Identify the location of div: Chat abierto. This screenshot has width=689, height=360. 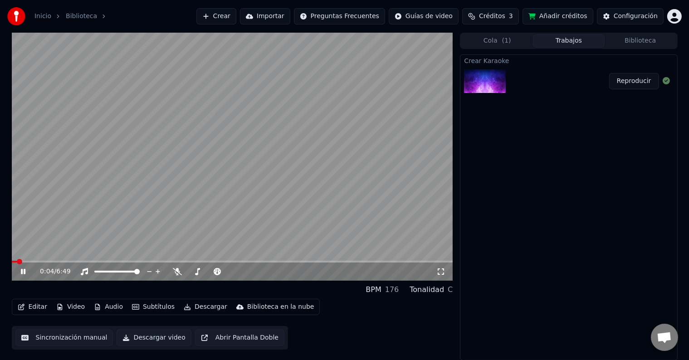
(664, 337).